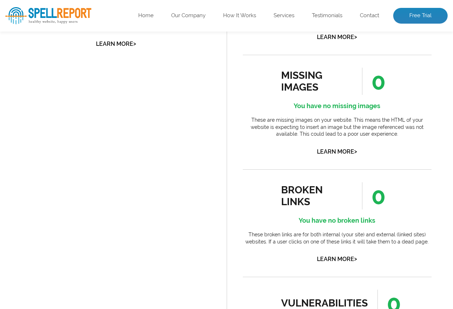 The height and width of the screenshot is (309, 453). I want to click on h4: You have no missing images, so click(338, 106).